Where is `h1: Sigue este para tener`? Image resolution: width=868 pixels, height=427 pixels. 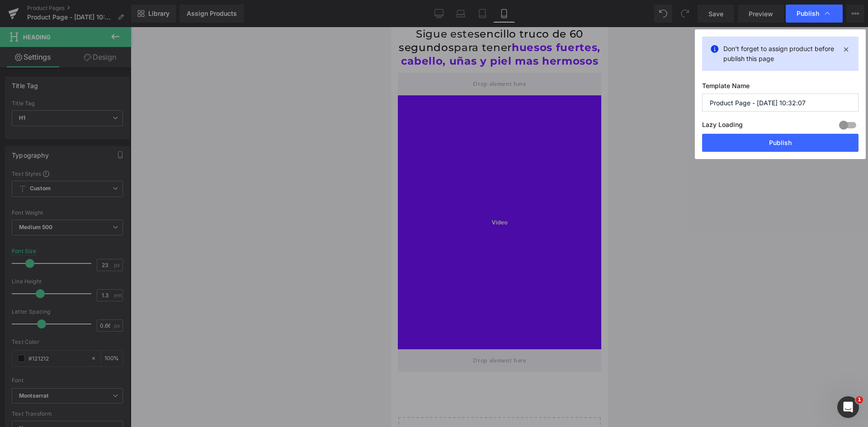
h1: Sigue este para tener is located at coordinates (109, 21).